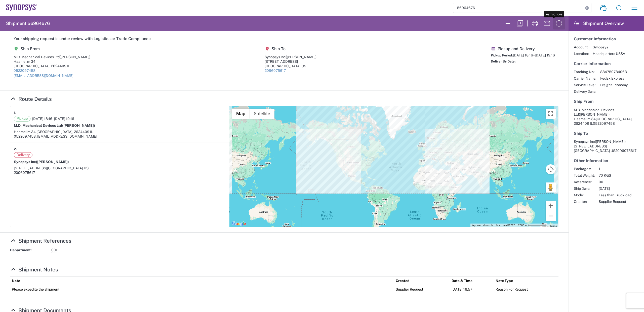 Image resolution: width=644 pixels, height=312 pixels. I want to click on span: Delivery Date:, so click(585, 92).